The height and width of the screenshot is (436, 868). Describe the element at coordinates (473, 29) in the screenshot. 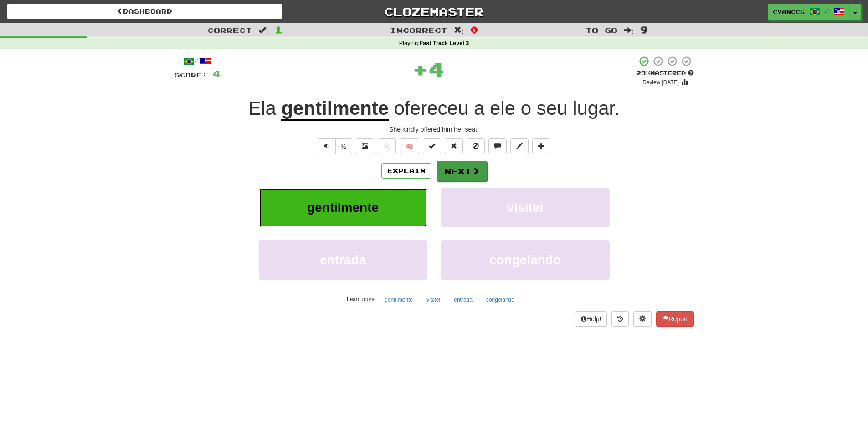

I see `span: 0` at that location.